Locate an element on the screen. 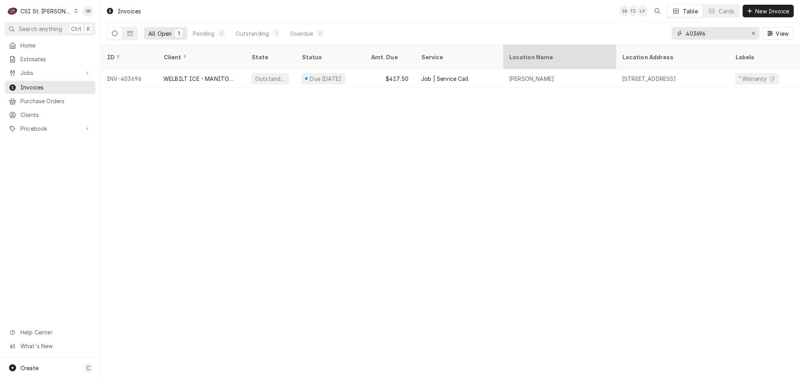 The width and height of the screenshot is (800, 378). a: Estimates is located at coordinates (50, 59).